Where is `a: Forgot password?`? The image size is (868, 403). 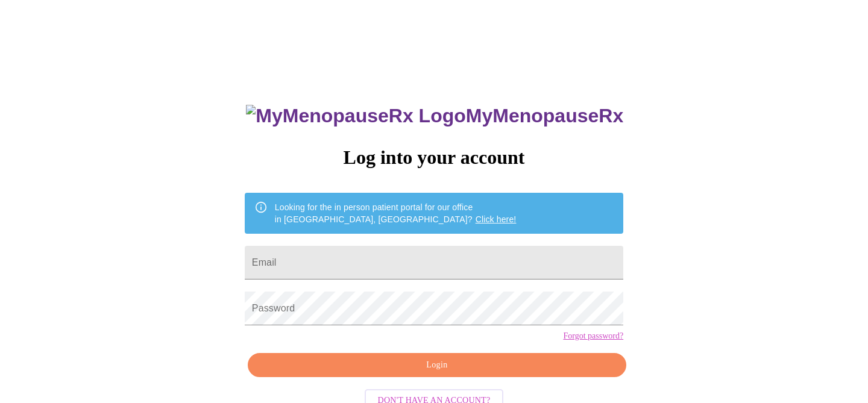 a: Forgot password? is located at coordinates (593, 336).